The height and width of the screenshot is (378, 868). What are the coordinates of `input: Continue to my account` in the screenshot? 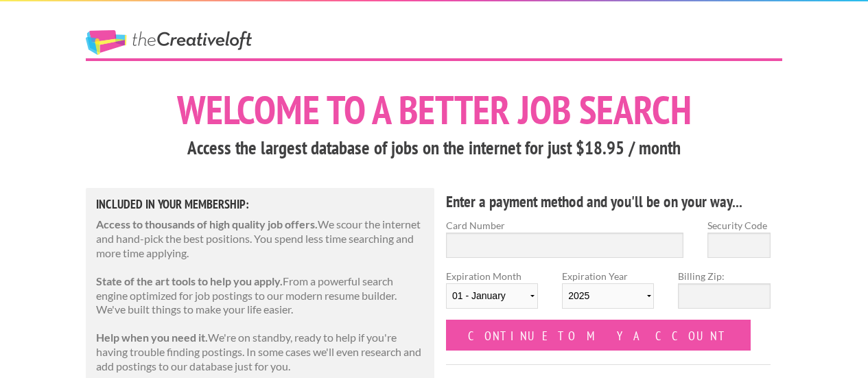 It's located at (598, 335).